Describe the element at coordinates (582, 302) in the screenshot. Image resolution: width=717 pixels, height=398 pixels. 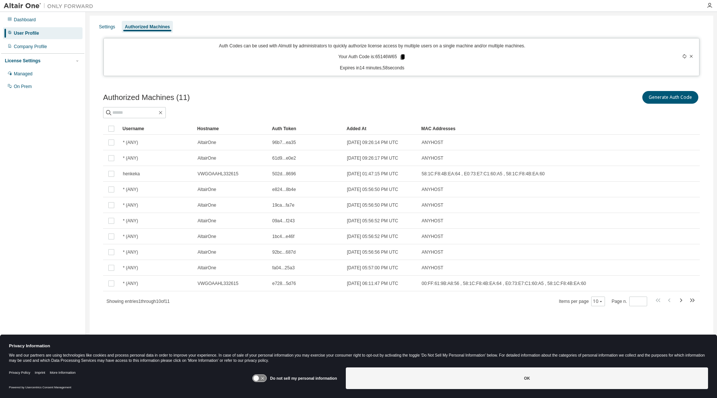
I see `span: Items per page` at that location.